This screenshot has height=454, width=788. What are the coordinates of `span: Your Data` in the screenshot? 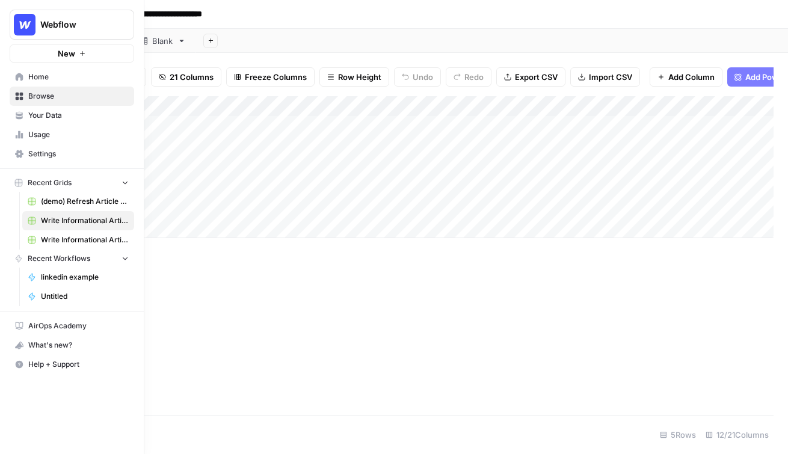 It's located at (78, 116).